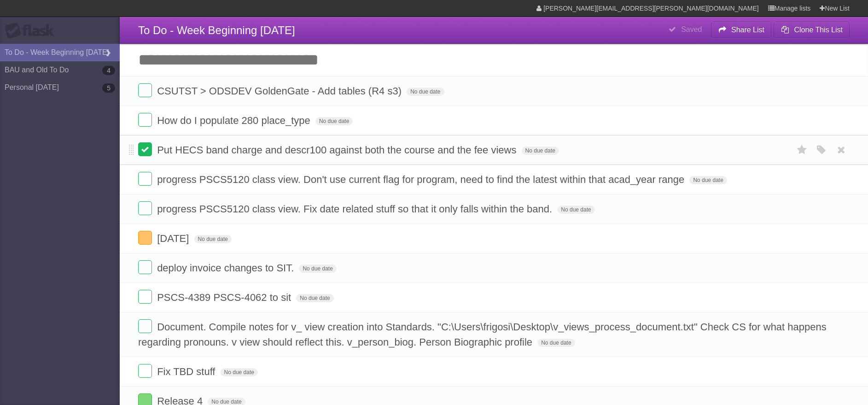 The height and width of the screenshot is (405, 868). I want to click on span: progress PSCS5120 class view. Fix date related stuff so that it only falls within the band., so click(355, 209).